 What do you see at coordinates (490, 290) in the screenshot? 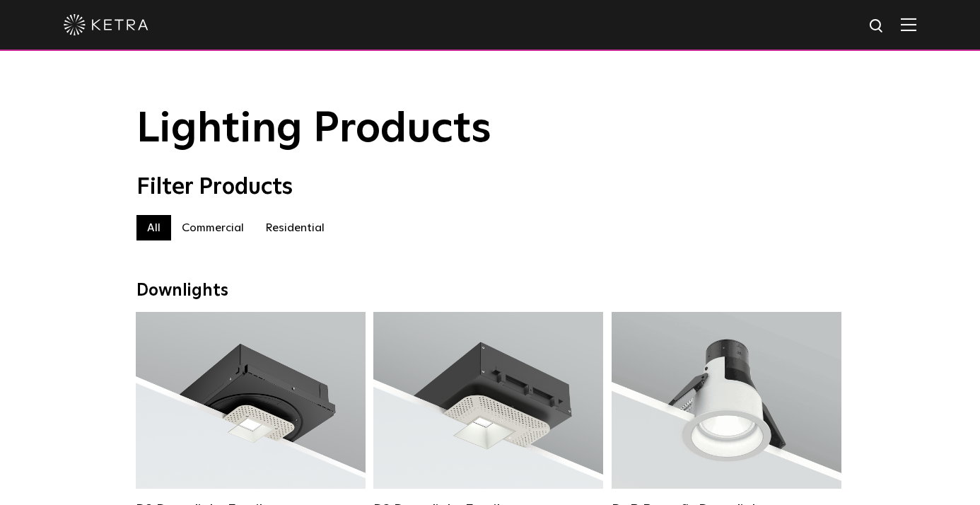
I see `div: Downlights` at bounding box center [490, 290].